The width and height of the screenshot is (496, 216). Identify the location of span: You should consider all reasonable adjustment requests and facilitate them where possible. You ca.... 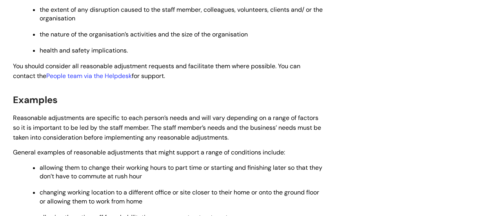
(156, 71).